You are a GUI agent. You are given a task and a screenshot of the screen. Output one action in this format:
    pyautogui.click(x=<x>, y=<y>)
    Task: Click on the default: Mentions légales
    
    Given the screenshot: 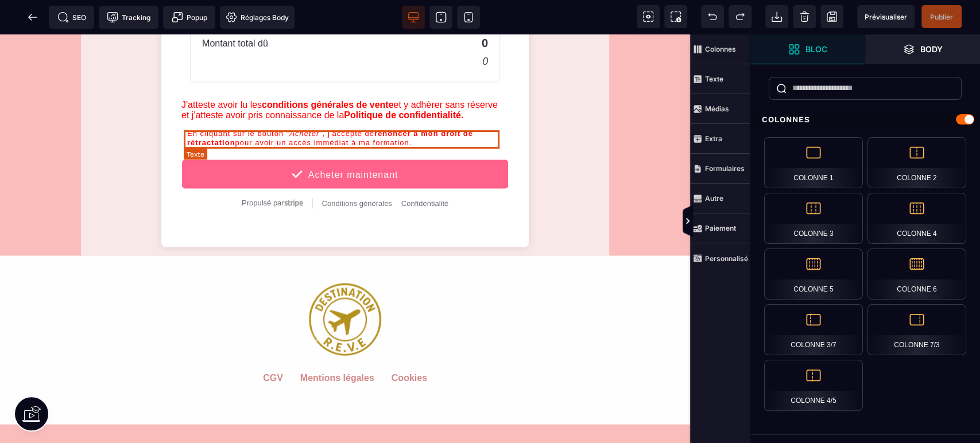 What is the action you would take?
    pyautogui.click(x=337, y=355)
    